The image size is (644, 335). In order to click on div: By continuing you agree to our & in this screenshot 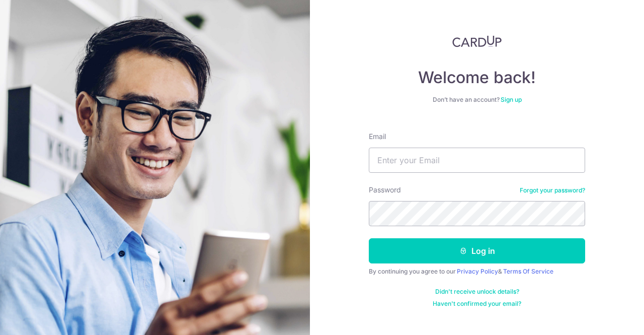, I will do `click(477, 271)`.